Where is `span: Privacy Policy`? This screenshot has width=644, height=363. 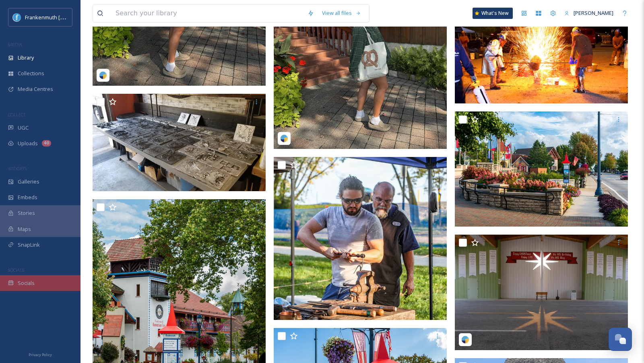
span: Privacy Policy is located at coordinates (40, 355).